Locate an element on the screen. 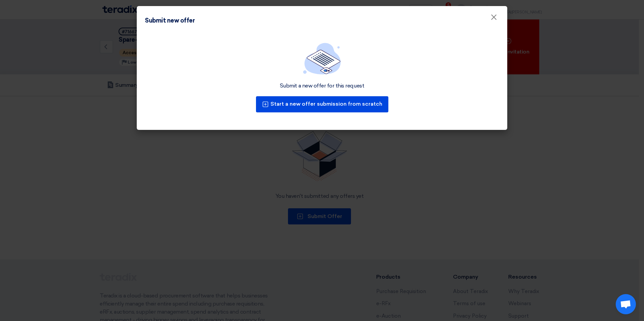 The width and height of the screenshot is (644, 321). div: Submit new offer is located at coordinates (170, 20).